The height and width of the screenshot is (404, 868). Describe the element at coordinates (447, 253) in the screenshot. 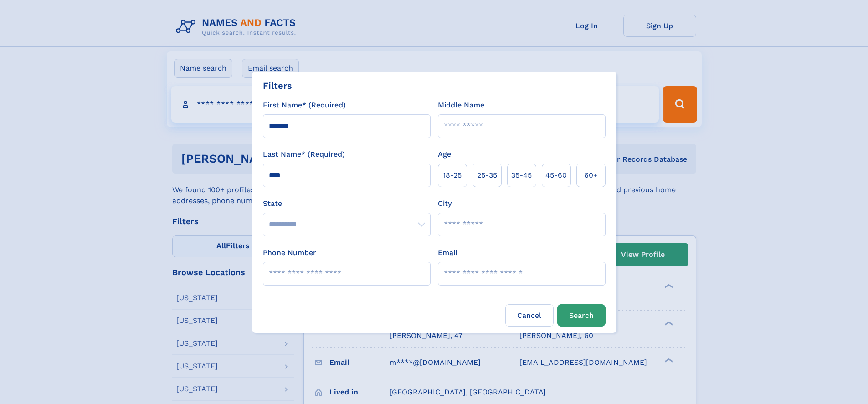

I see `label: Email` at that location.